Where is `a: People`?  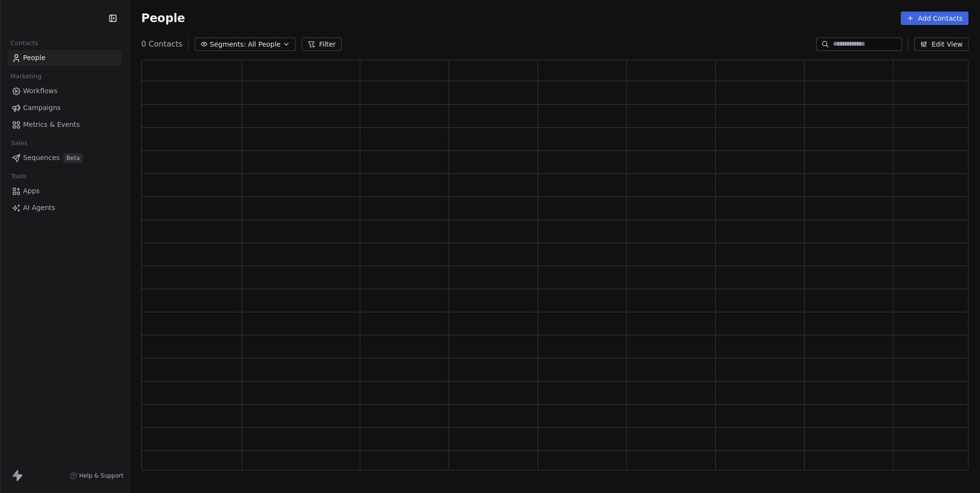
a: People is located at coordinates (64, 57).